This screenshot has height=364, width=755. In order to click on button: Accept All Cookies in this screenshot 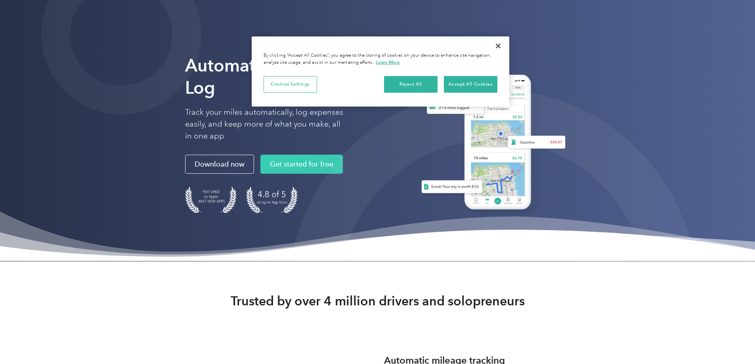, I will do `click(471, 84)`.